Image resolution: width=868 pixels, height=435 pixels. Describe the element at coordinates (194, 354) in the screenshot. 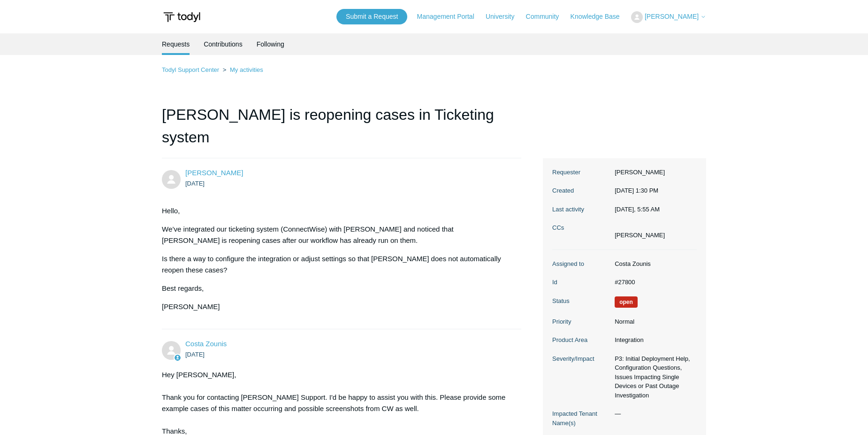

I see `time: 08/29/2025, 13:33` at that location.